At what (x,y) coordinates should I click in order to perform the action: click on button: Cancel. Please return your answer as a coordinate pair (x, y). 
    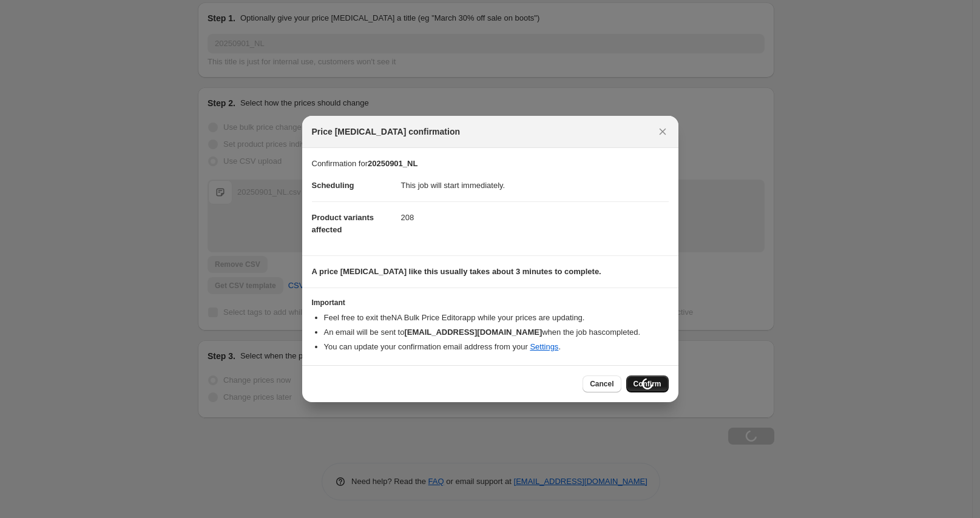
    Looking at the image, I should click on (601, 384).